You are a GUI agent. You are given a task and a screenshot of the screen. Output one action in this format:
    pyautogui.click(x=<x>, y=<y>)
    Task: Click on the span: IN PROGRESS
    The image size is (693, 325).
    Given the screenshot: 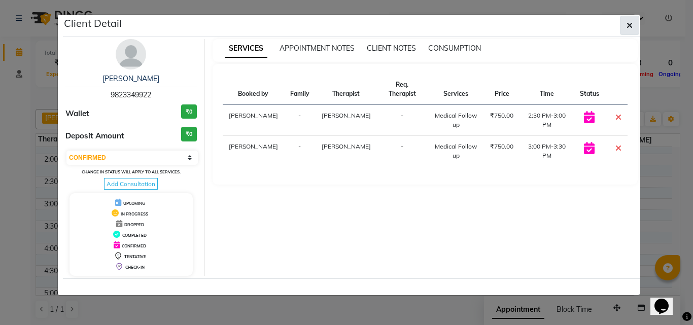 What is the action you would take?
    pyautogui.click(x=134, y=214)
    